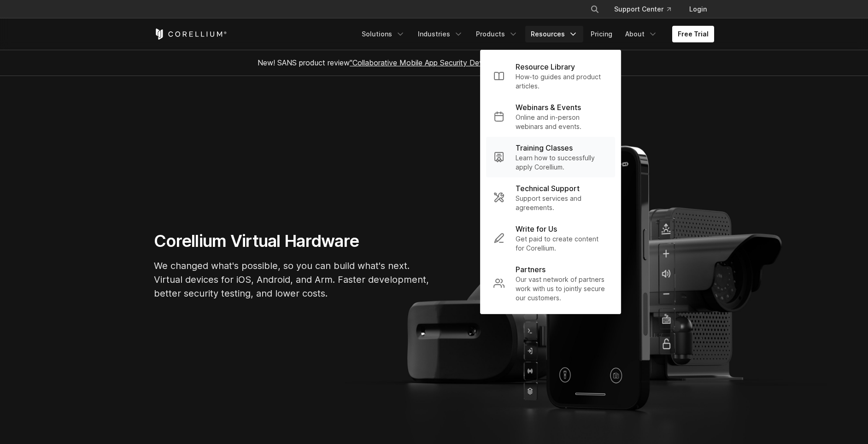 Image resolution: width=868 pixels, height=444 pixels. What do you see at coordinates (595, 10) in the screenshot?
I see `button: Search` at bounding box center [595, 10].